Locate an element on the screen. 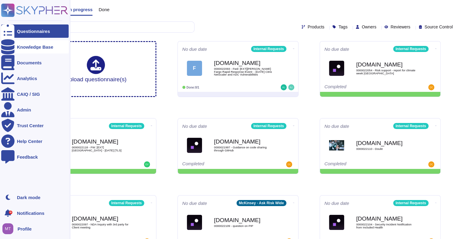 The image size is (460, 239). div: Dark mode is located at coordinates (29, 197).